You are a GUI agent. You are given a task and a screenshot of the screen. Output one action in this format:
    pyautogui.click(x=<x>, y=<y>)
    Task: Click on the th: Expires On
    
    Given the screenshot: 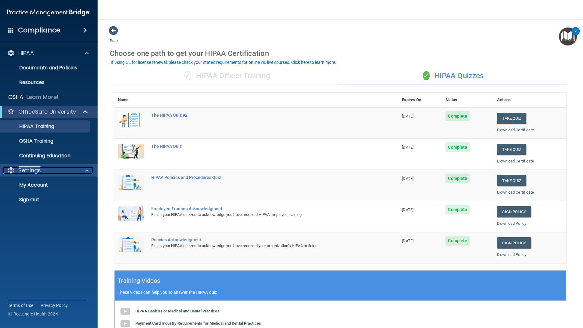 What is the action you would take?
    pyautogui.click(x=420, y=100)
    